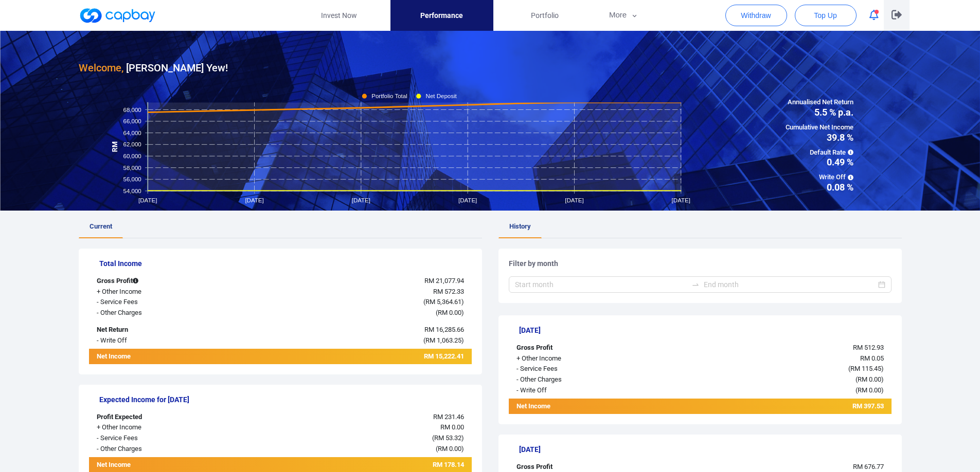 This screenshot has width=980, height=472. What do you see at coordinates (820, 187) in the screenshot?
I see `span: 0.08 %` at bounding box center [820, 187].